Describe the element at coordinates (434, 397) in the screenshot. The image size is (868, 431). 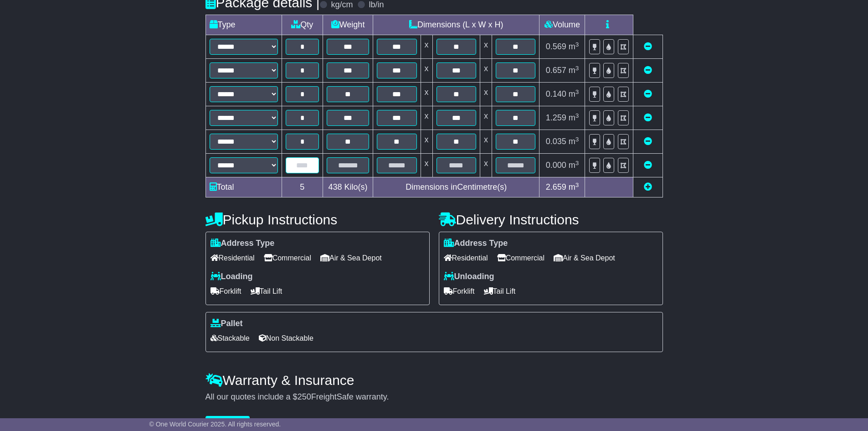
I see `div: All our quotes include a $ FreightSafe warranty.` at that location.